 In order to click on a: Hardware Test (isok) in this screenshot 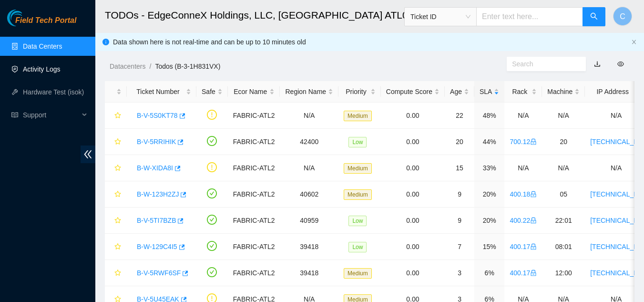, I will do `click(53, 92)`.